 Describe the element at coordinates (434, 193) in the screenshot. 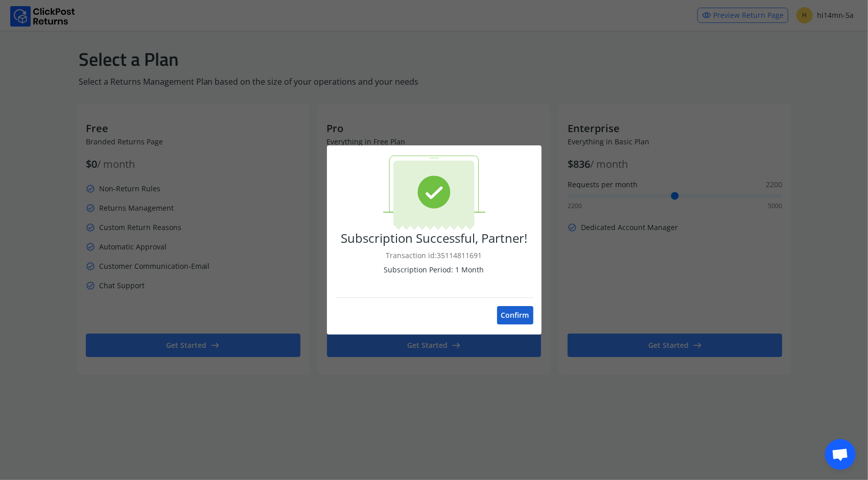

I see `img: Success` at that location.